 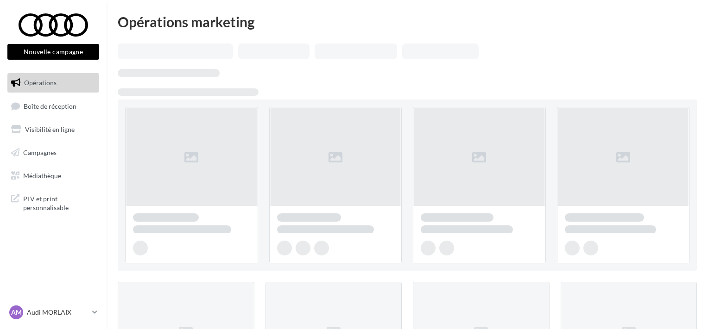 I want to click on a: Boîte de réception, so click(x=53, y=106).